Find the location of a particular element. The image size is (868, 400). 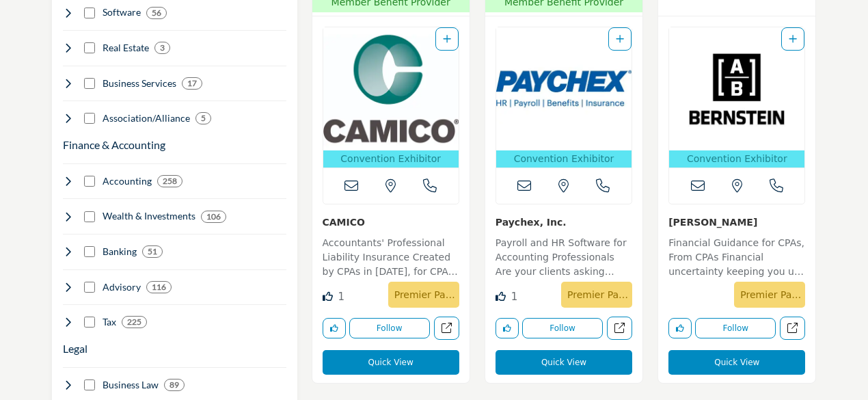

p: Payroll and HR Software for Accounting Professionals Are your clients asking more questions about... is located at coordinates (563, 258).